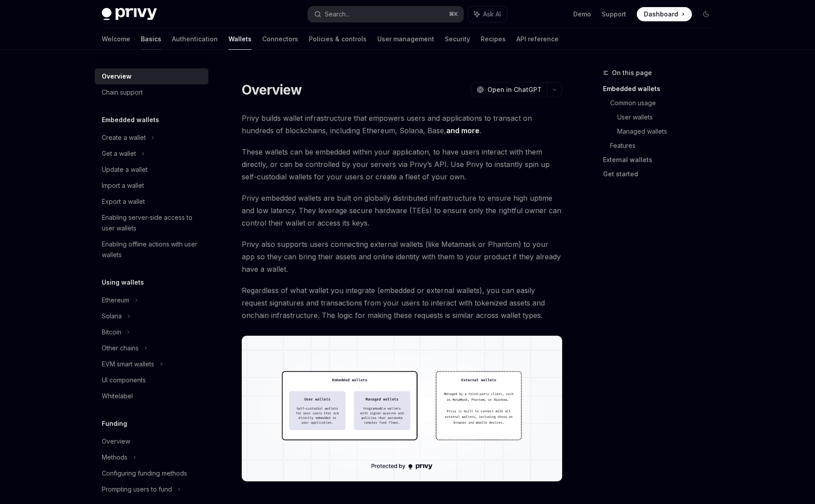 The width and height of the screenshot is (815, 504). I want to click on a: Wallets, so click(240, 39).